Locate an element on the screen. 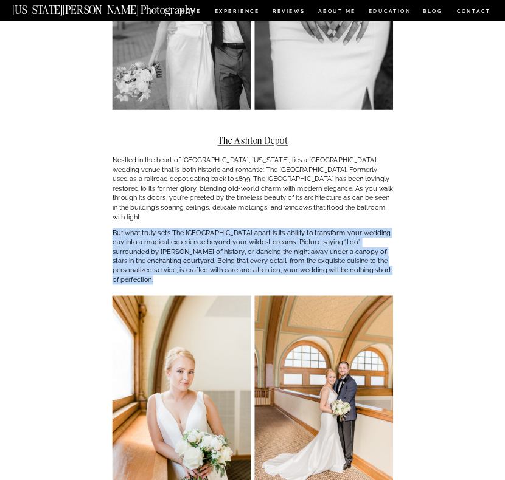  nav: HOME is located at coordinates (190, 12).